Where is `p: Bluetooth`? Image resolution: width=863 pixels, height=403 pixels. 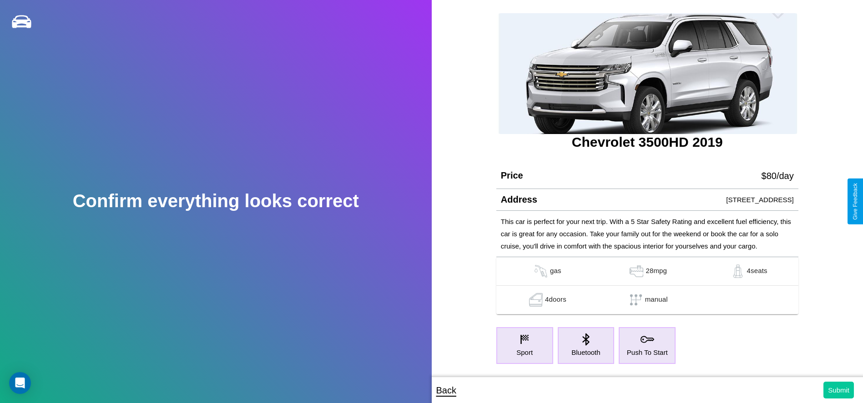
p: Bluetooth is located at coordinates (585, 352).